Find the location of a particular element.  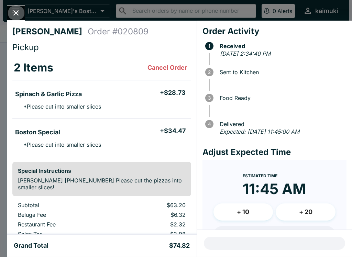

button: Cancel Order is located at coordinates (167, 68).